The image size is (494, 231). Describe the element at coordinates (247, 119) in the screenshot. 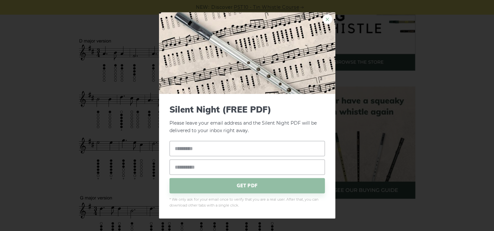

I see `p: Please leave your email address and the Silent Night PDF will be delivered to your inbox right away.` at that location.